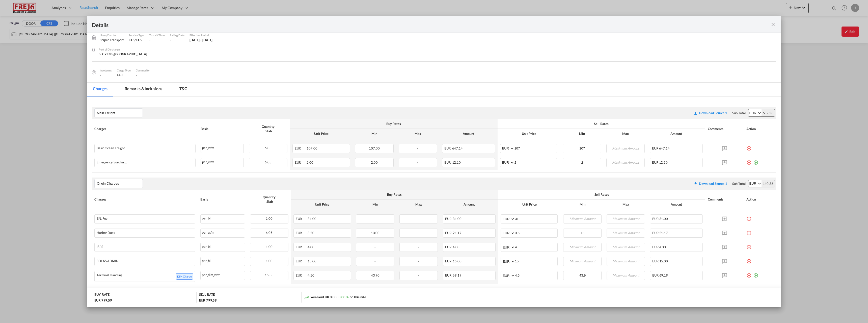 This screenshot has width=868, height=323. I want to click on div: 140.36, so click(768, 184).